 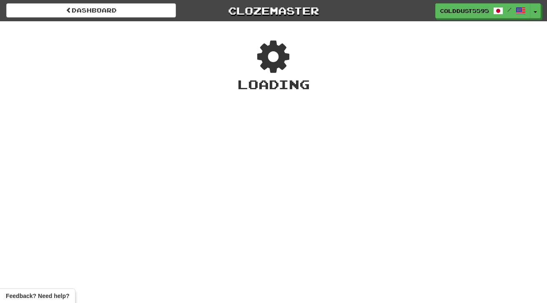 What do you see at coordinates (465, 11) in the screenshot?
I see `span: ColdDust5595` at bounding box center [465, 11].